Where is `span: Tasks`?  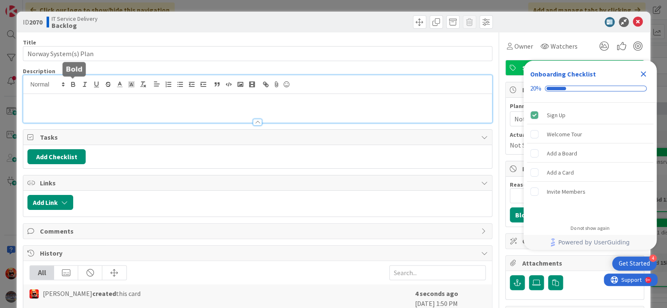 span: Tasks is located at coordinates (258, 137).